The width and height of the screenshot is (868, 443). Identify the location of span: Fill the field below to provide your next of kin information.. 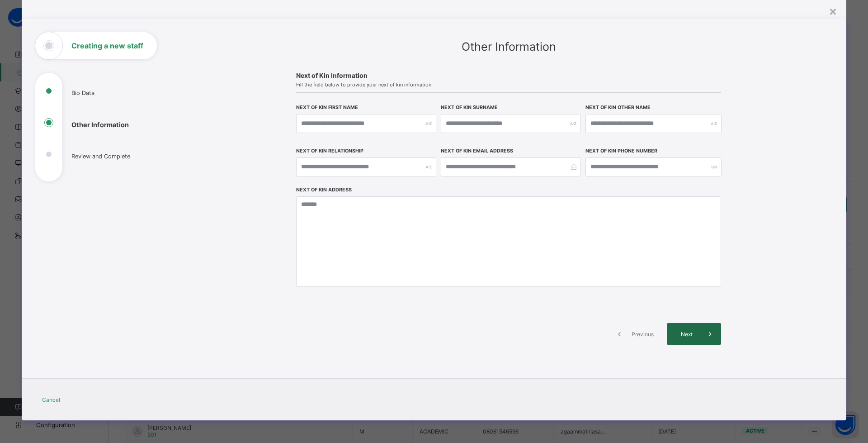
(509, 84).